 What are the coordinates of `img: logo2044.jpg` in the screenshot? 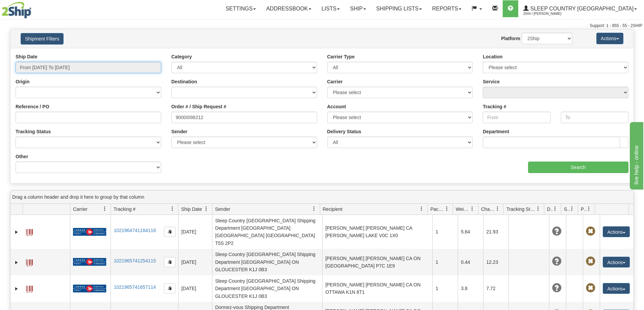 It's located at (17, 10).